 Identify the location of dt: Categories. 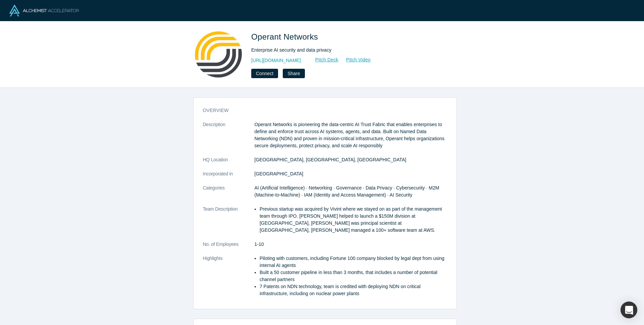
(229, 195).